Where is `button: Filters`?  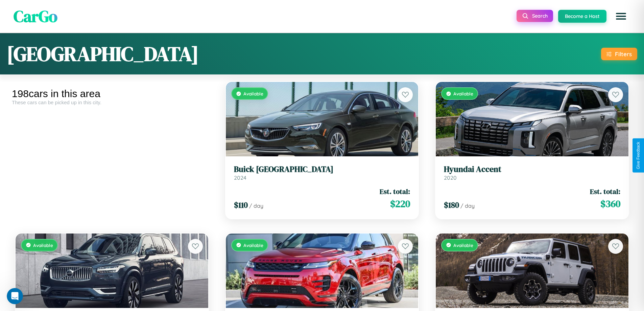
button: Filters is located at coordinates (619, 54).